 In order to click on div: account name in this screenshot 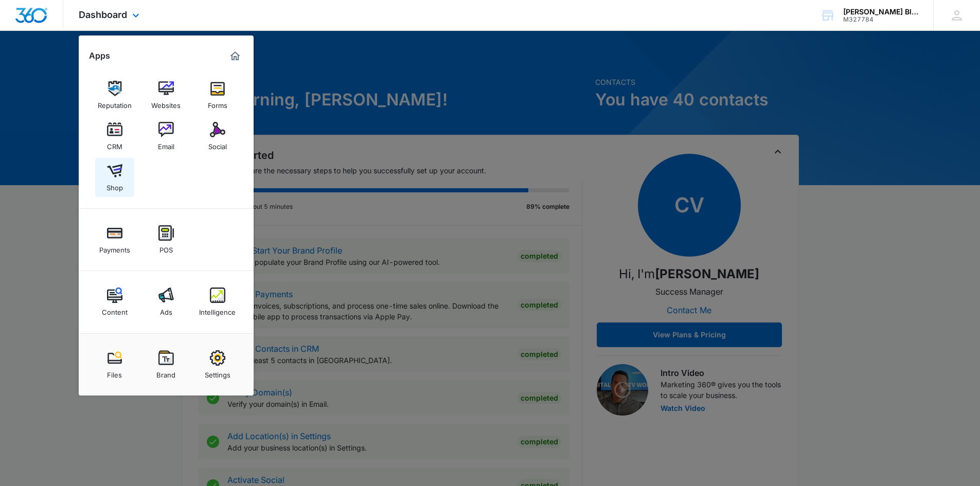, I will do `click(881, 12)`.